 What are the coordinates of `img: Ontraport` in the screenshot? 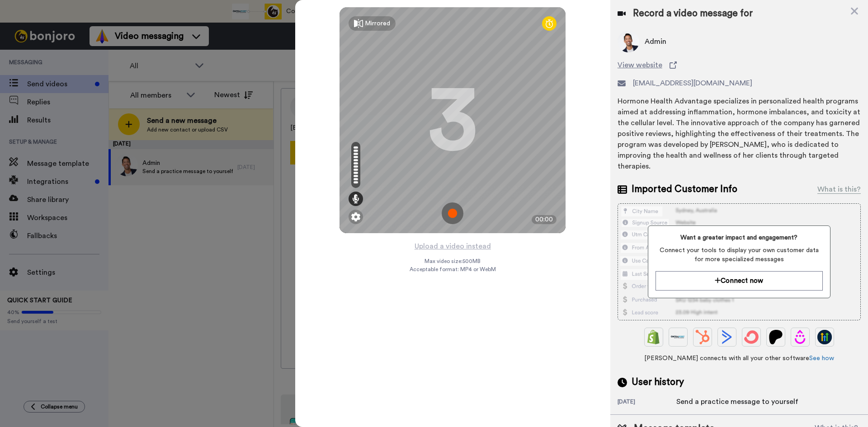 It's located at (678, 337).